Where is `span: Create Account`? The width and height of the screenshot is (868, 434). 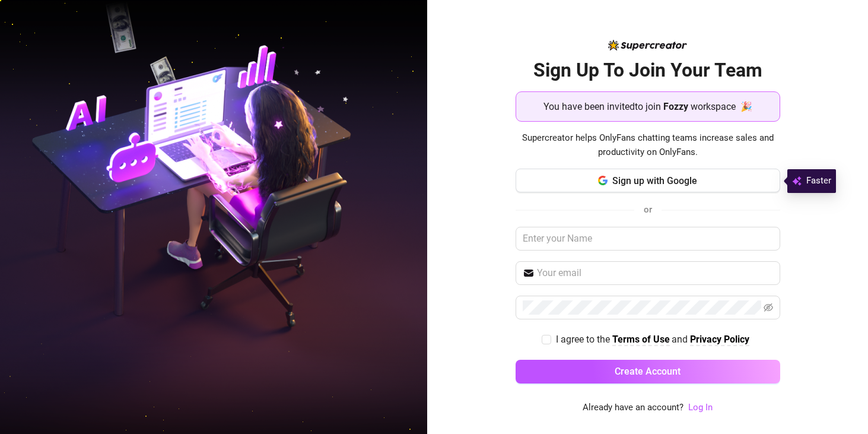 span: Create Account is located at coordinates (647, 371).